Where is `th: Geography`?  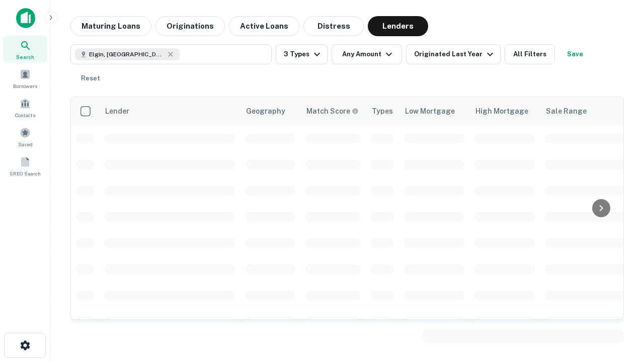
th: Geography is located at coordinates (270, 111).